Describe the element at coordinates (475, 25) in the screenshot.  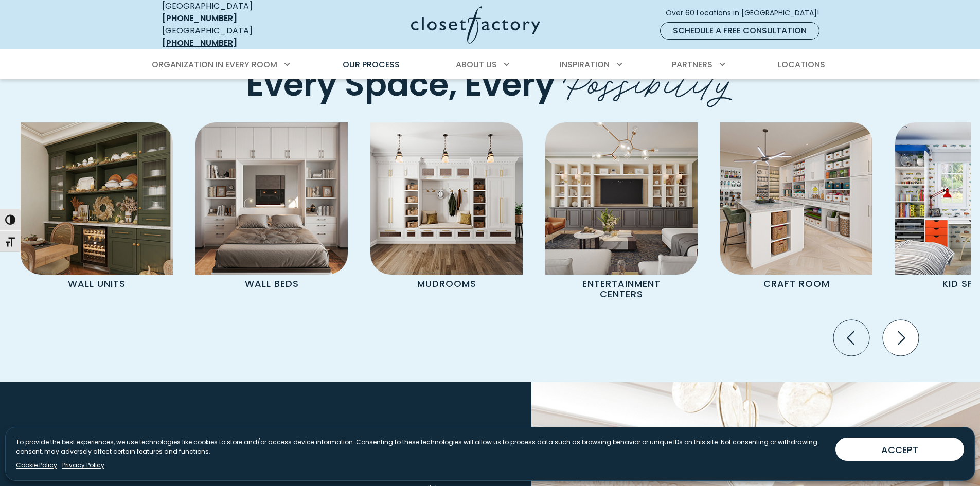
I see `img: Closet Factory Logo` at that location.